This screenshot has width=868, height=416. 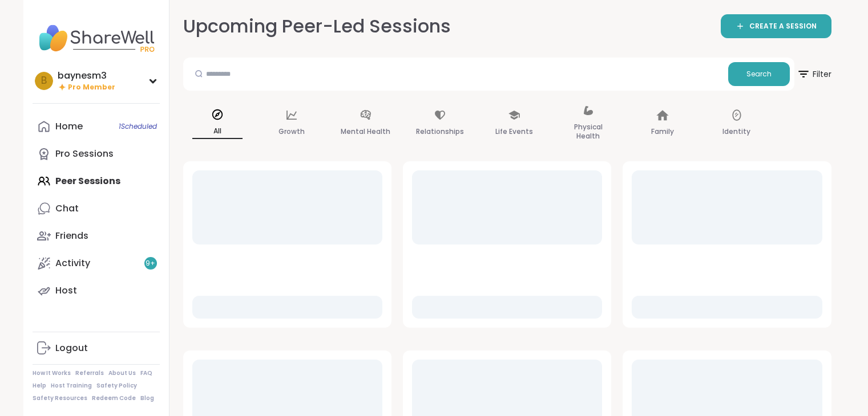 I want to click on p: Life Events, so click(x=514, y=132).